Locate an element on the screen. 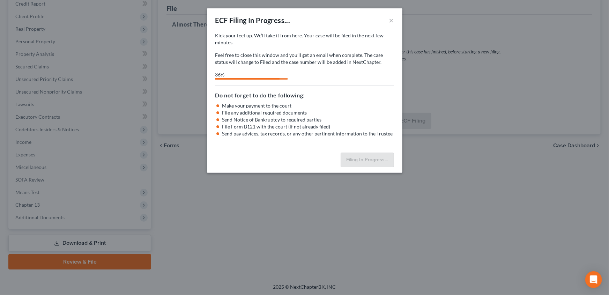 The height and width of the screenshot is (295, 609). li: Send Notice of Bankruptcy to required parties is located at coordinates (308, 120).